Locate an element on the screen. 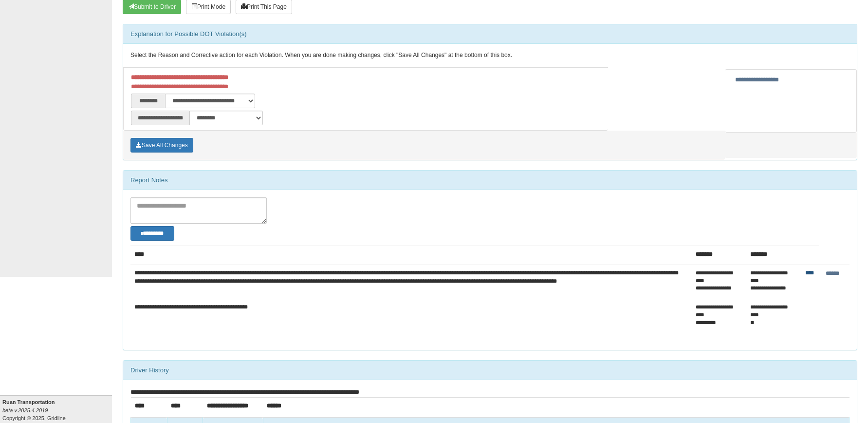  div: Copyright © 2025, Gridline is located at coordinates (57, 410).